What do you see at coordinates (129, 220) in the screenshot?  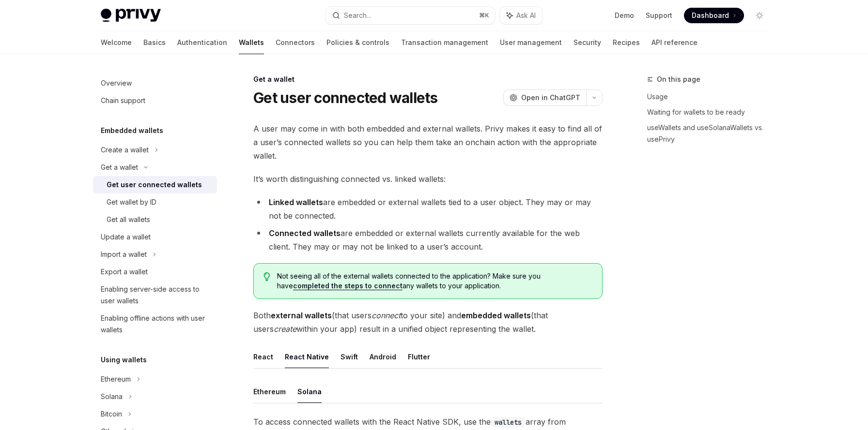 I see `div: Get all wallets` at bounding box center [129, 220].